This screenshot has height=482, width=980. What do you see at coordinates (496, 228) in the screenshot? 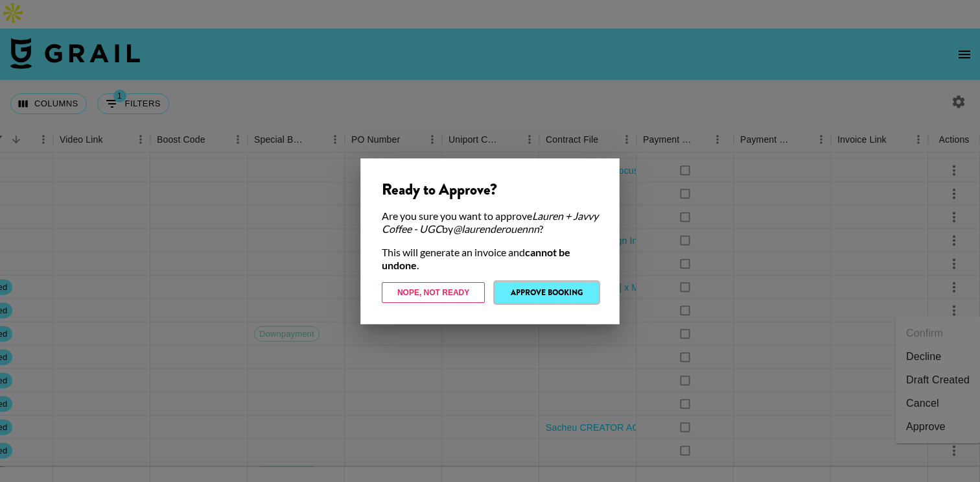
I see `em: @ laurenderouennn` at bounding box center [496, 228].